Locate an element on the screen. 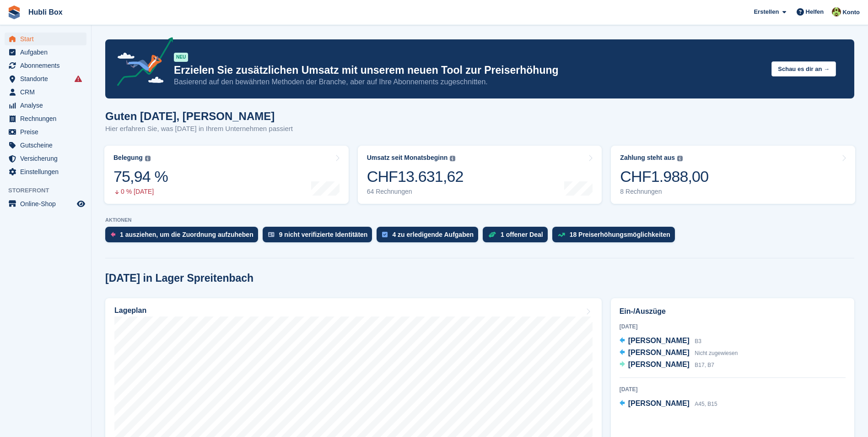  img: price-adjustments-announcement-icon-8257ccfd72463d97f412b2fc003d46551f7dbcb40ab6d574587a9cd5c0d94... is located at coordinates (141, 63).